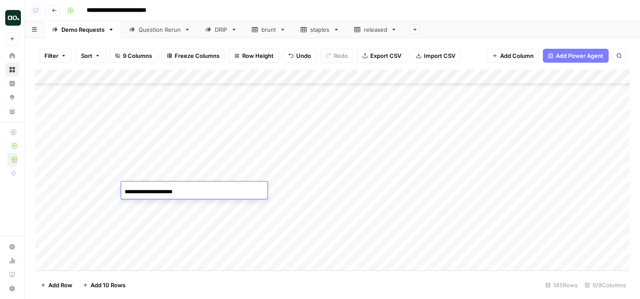 The height and width of the screenshot is (299, 640). Describe the element at coordinates (513, 56) in the screenshot. I see `button: Add Column` at that location.